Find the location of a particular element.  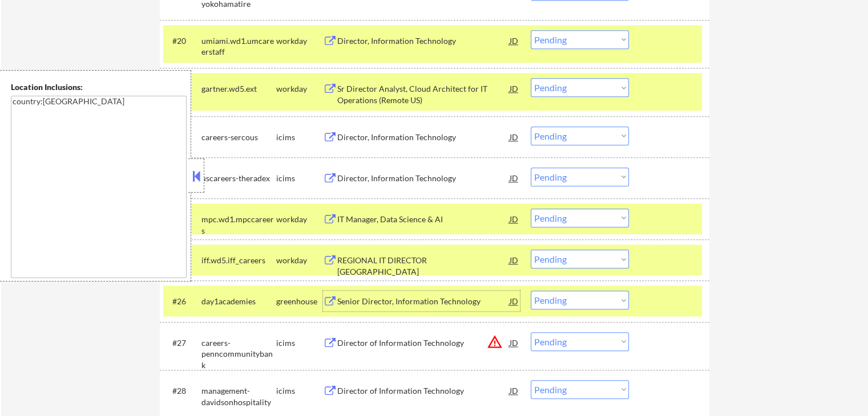

div: day1academies is located at coordinates (238, 302).